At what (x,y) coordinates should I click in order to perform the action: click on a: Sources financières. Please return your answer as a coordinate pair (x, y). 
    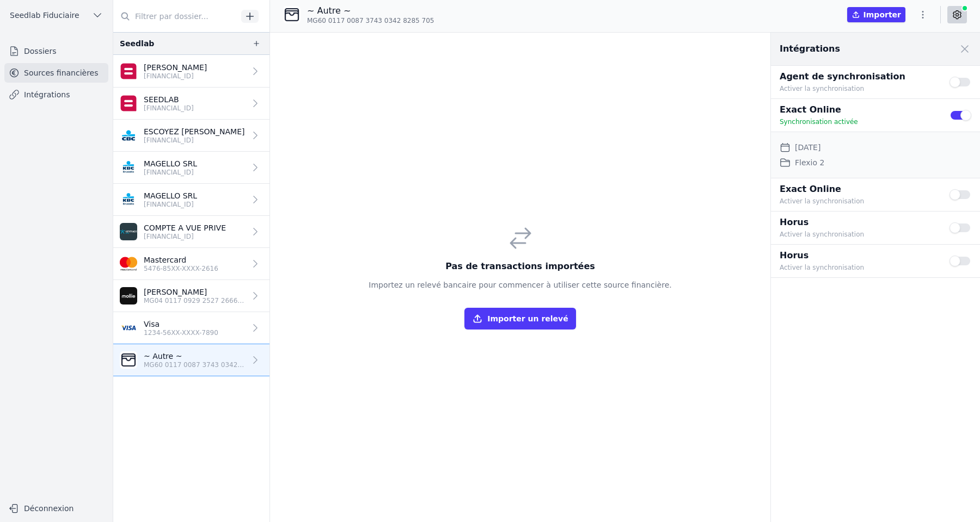
    Looking at the image, I should click on (56, 73).